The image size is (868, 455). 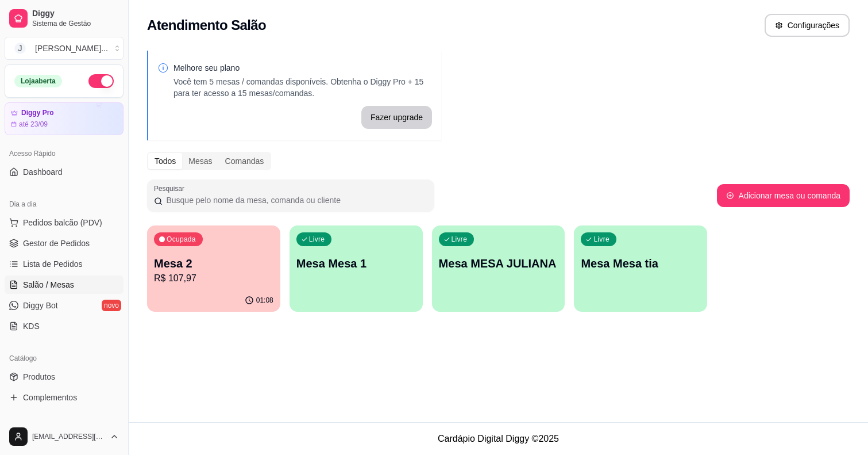 I want to click on a: Fazer upgrade, so click(x=397, y=118).